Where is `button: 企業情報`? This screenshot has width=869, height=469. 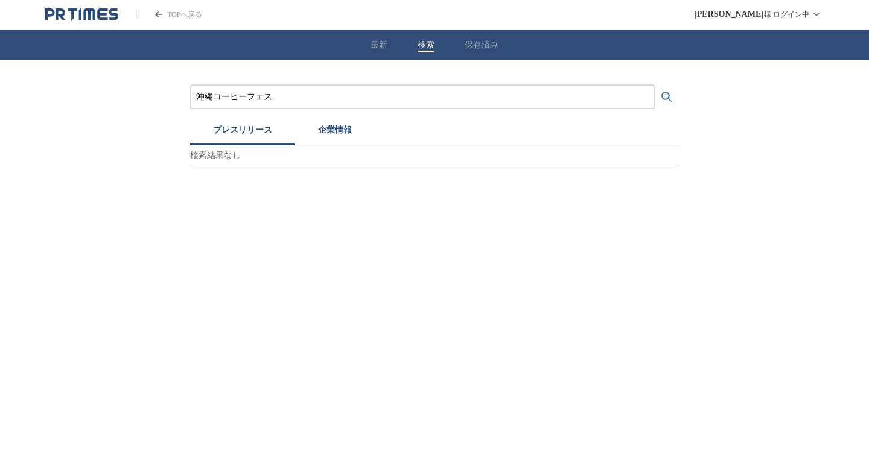
button: 企業情報 is located at coordinates (335, 132).